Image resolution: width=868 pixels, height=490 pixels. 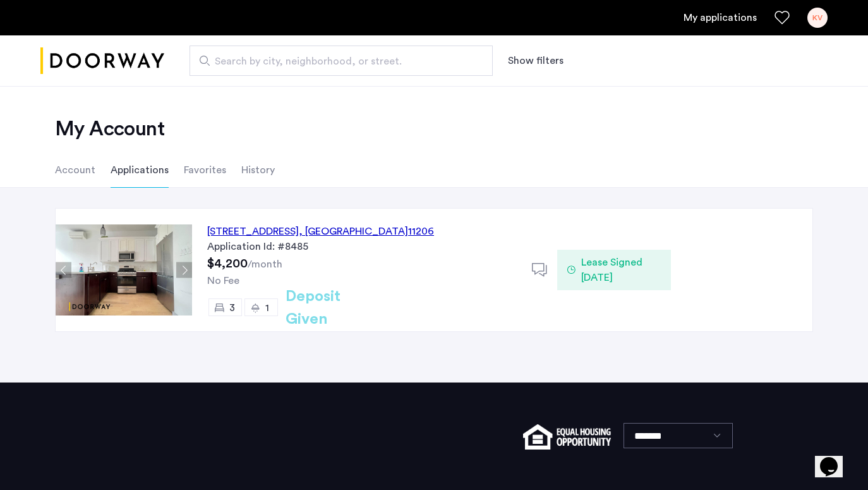 What do you see at coordinates (75, 170) in the screenshot?
I see `li: Account` at bounding box center [75, 170].